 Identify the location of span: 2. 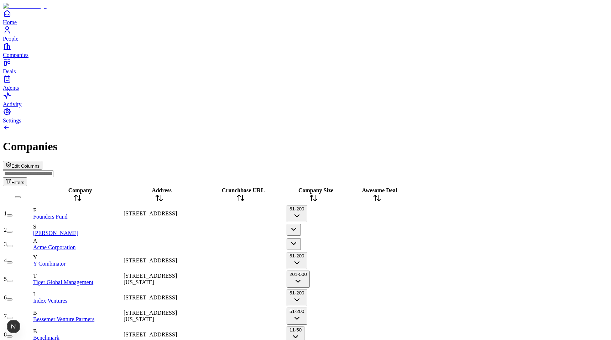
(5, 230).